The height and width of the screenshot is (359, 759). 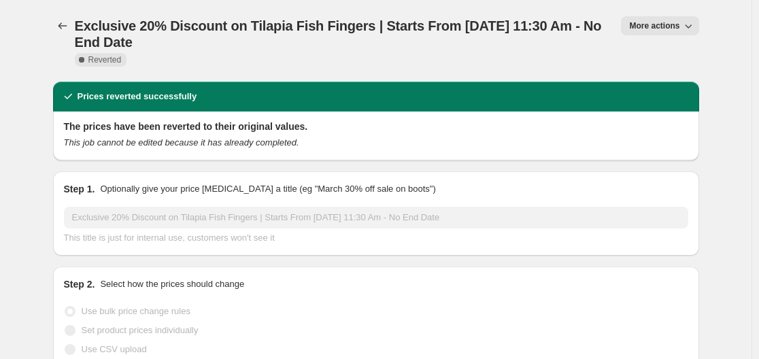 What do you see at coordinates (182, 142) in the screenshot?
I see `i: This job cannot be edited because it has already completed.` at bounding box center [182, 142].